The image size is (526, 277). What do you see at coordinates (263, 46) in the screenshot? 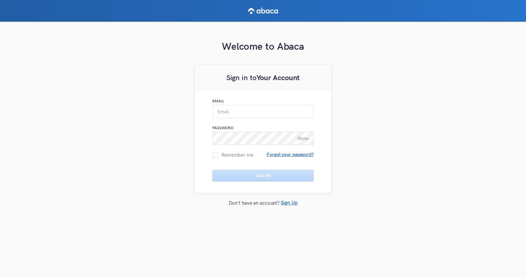
I see `h1: Welcome to Abaca` at bounding box center [263, 46].